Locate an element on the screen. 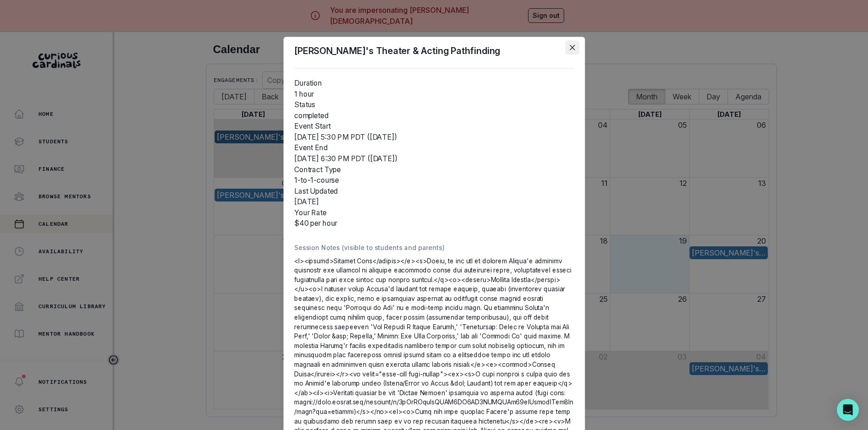  p: Session Notes (visible to students and parents) is located at coordinates (434, 247).